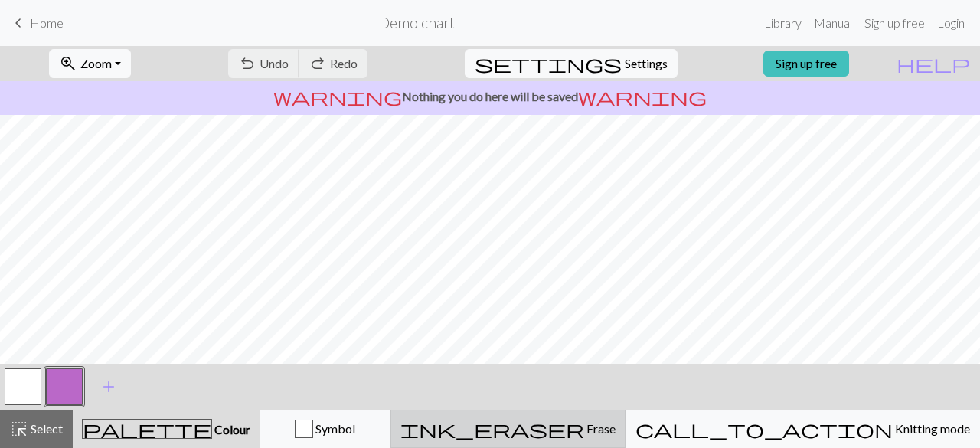 The height and width of the screenshot is (448, 980). What do you see at coordinates (96, 63) in the screenshot?
I see `span: Zoom` at bounding box center [96, 63].